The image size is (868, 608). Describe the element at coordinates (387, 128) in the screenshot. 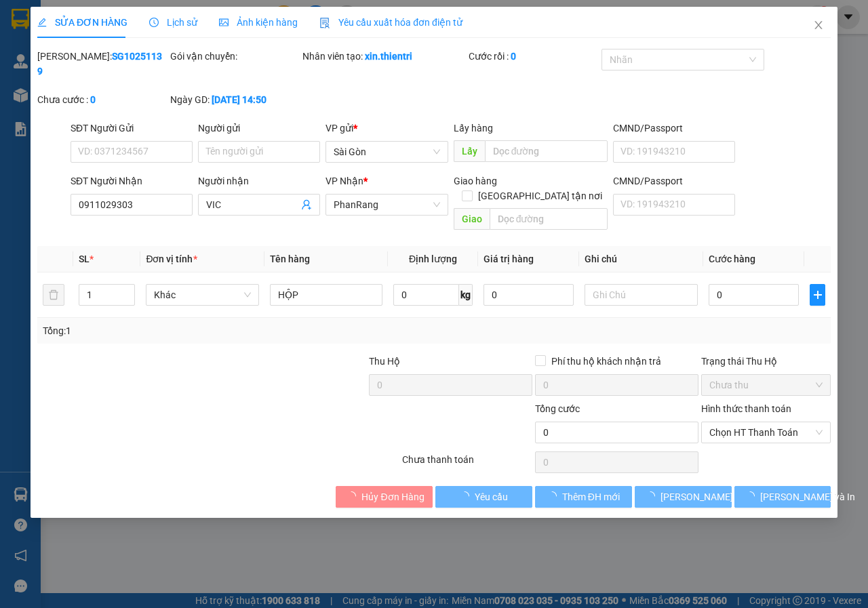

I see `div: VP gửi` at that location.